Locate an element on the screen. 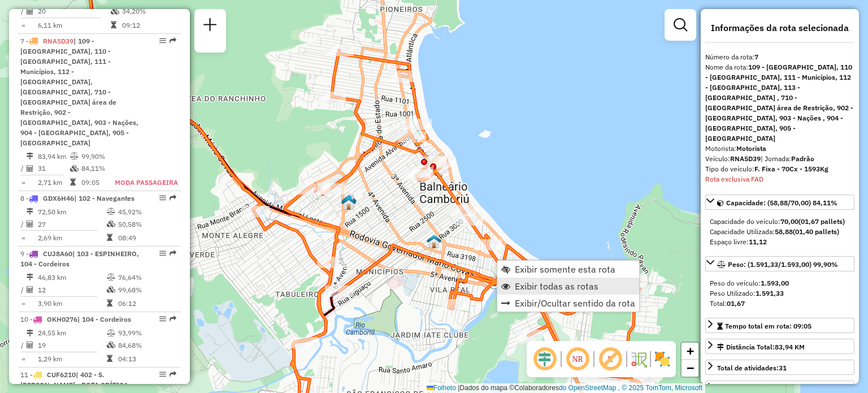 Image resolution: width=868 pixels, height=393 pixels. a: Nova sessão e pesquisa is located at coordinates (211, 26).